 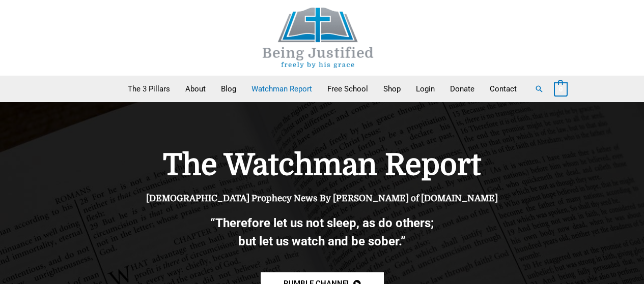 I want to click on span: 0, so click(x=560, y=89).